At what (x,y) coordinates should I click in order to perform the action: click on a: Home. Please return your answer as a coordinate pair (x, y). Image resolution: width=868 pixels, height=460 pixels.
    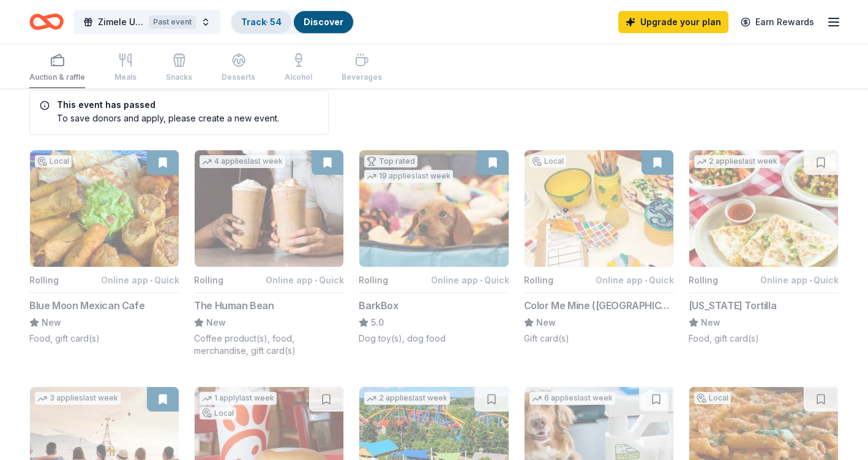
    Looking at the image, I should click on (47, 22).